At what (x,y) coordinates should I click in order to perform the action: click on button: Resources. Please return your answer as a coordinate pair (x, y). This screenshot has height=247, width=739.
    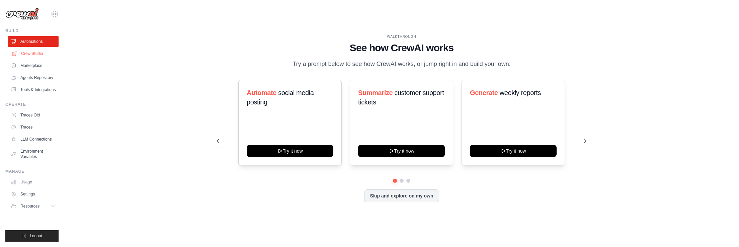
    Looking at the image, I should click on (33, 206).